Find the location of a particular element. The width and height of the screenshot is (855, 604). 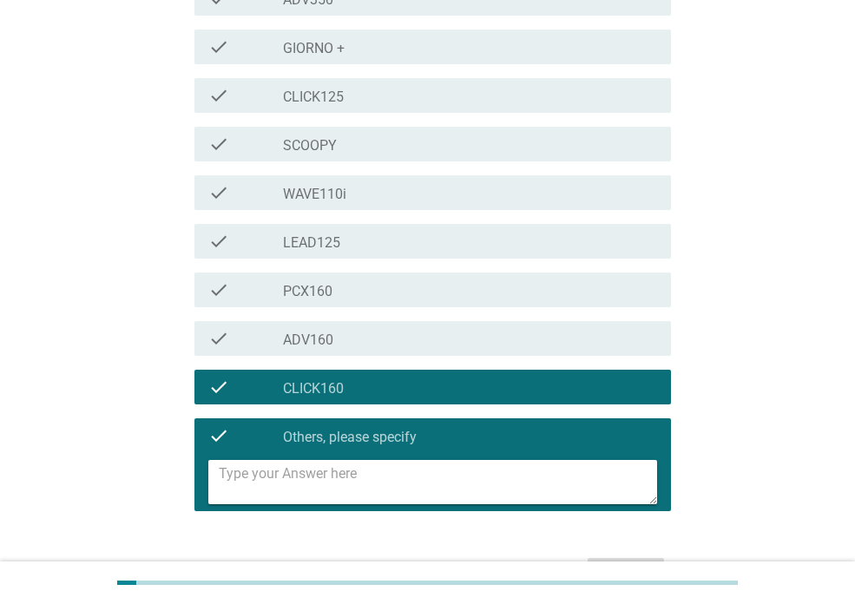

label: ADV160 is located at coordinates (308, 340).